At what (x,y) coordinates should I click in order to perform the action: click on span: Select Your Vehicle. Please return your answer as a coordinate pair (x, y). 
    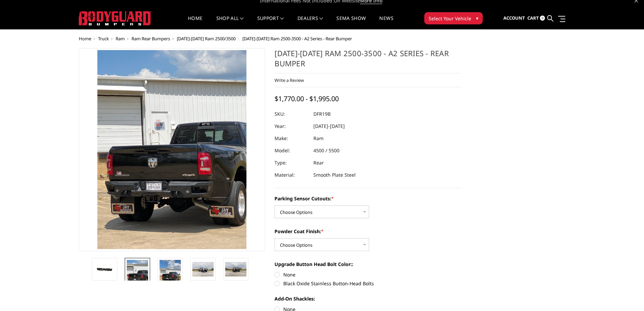
    Looking at the image, I should click on (450, 18).